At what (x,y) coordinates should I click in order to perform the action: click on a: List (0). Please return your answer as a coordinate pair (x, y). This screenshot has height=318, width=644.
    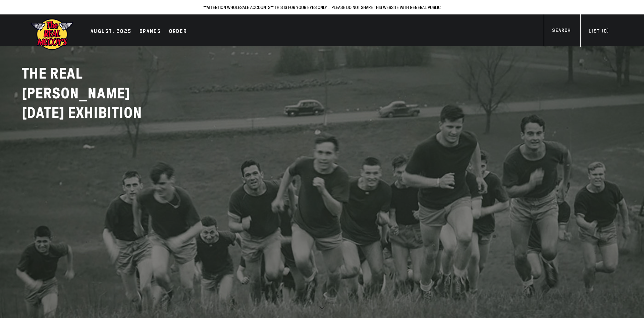
    Looking at the image, I should click on (599, 32).